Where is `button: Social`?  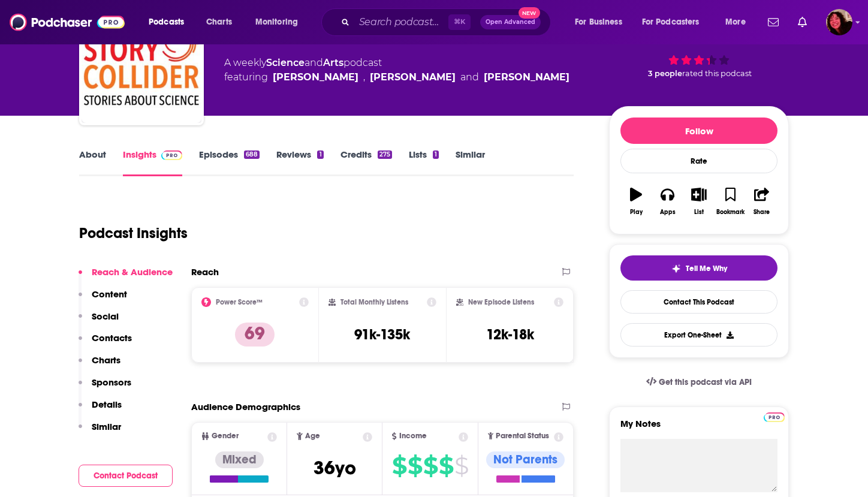
button: Social is located at coordinates (98, 321).